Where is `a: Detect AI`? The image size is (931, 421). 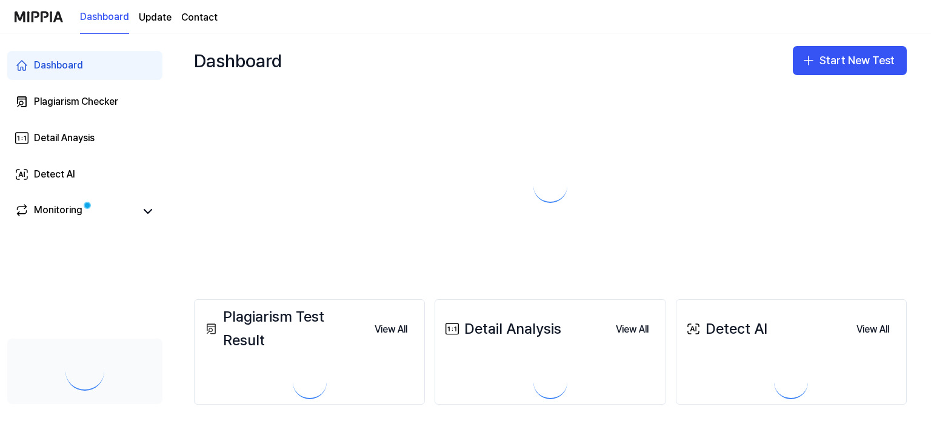
a: Detect AI is located at coordinates (85, 175).